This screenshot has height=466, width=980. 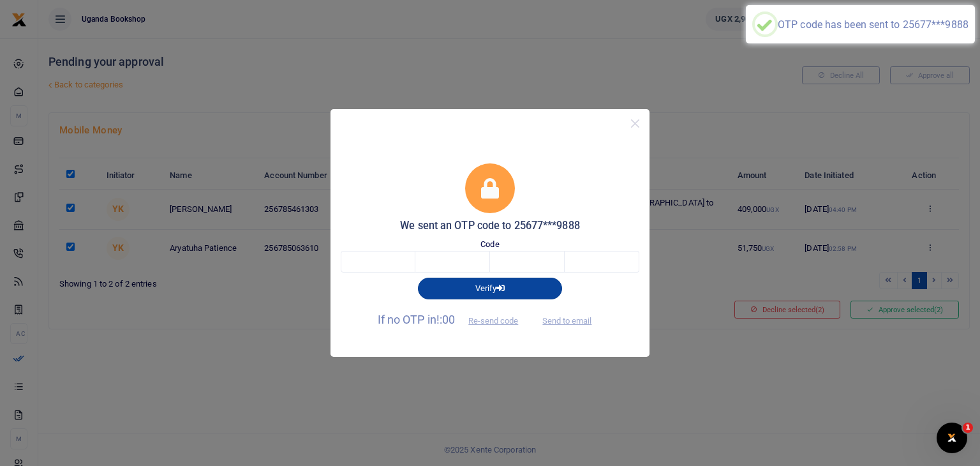 I want to click on button: Close, so click(x=635, y=123).